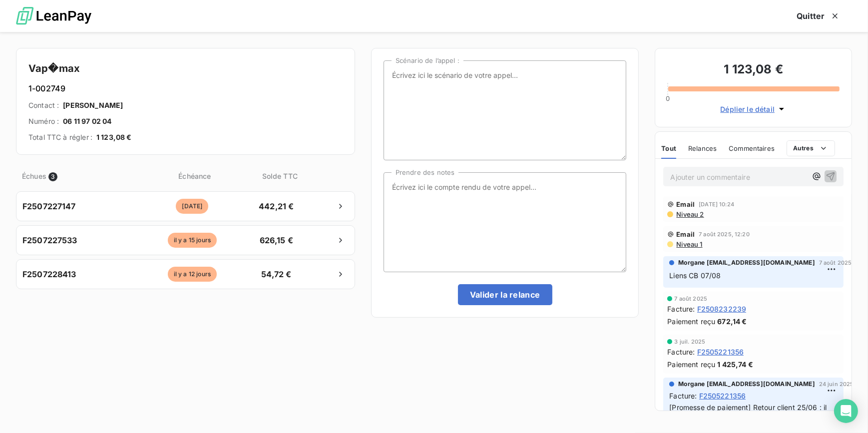 This screenshot has height=433, width=868. What do you see at coordinates (87, 121) in the screenshot?
I see `span: 06 11 97 02 04` at bounding box center [87, 121].